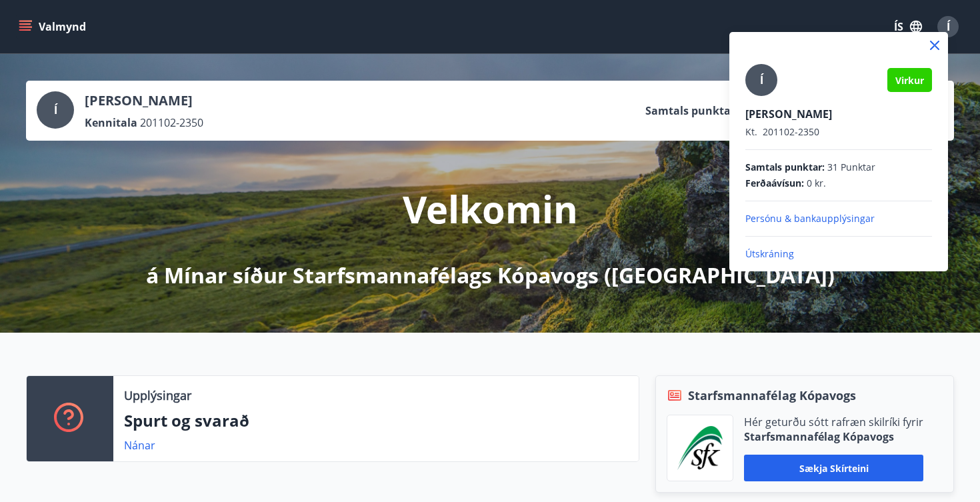 This screenshot has height=502, width=980. Describe the element at coordinates (851, 168) in the screenshot. I see `span: 31 Punktar` at that location.